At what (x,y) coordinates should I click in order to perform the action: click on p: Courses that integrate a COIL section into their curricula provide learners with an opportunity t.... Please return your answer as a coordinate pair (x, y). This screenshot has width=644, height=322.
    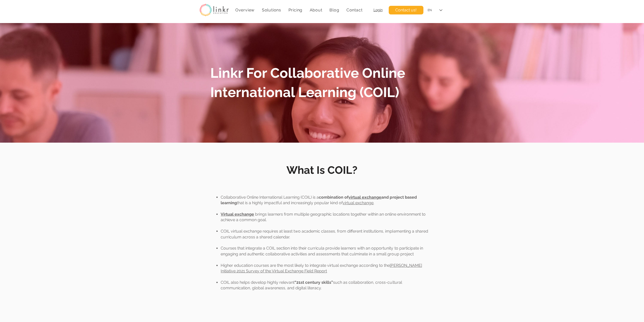
    Looking at the image, I should click on (325, 251).